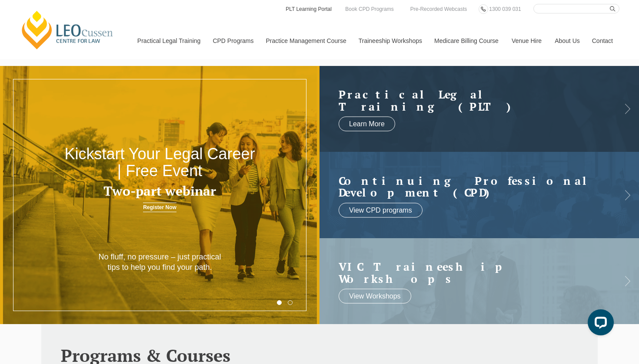 The width and height of the screenshot is (639, 364). Describe the element at coordinates (374, 297) in the screenshot. I see `a: View Workshops` at that location.